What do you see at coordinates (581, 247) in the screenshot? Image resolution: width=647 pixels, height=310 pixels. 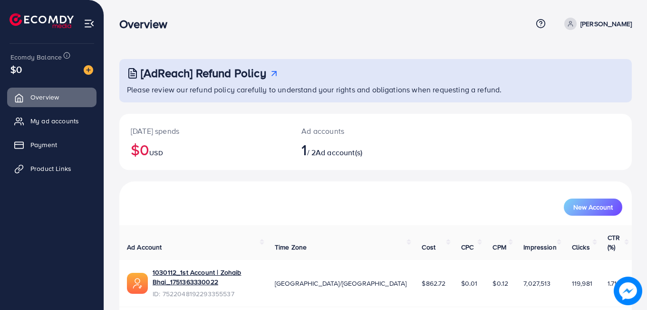 I see `span: Clicks` at bounding box center [581, 247].